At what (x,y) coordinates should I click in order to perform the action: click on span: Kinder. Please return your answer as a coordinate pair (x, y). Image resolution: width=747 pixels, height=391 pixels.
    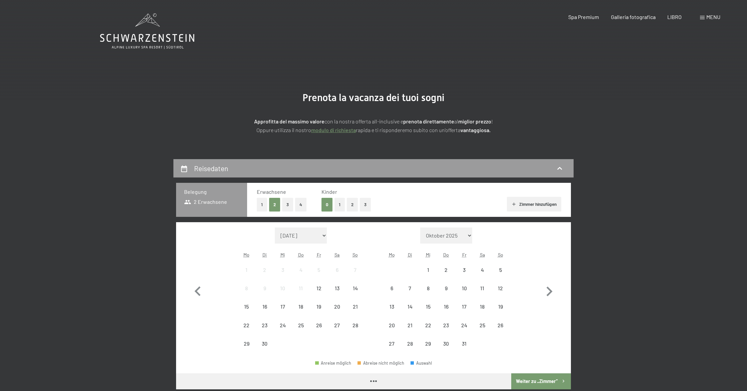
    Looking at the image, I should click on (329, 191).